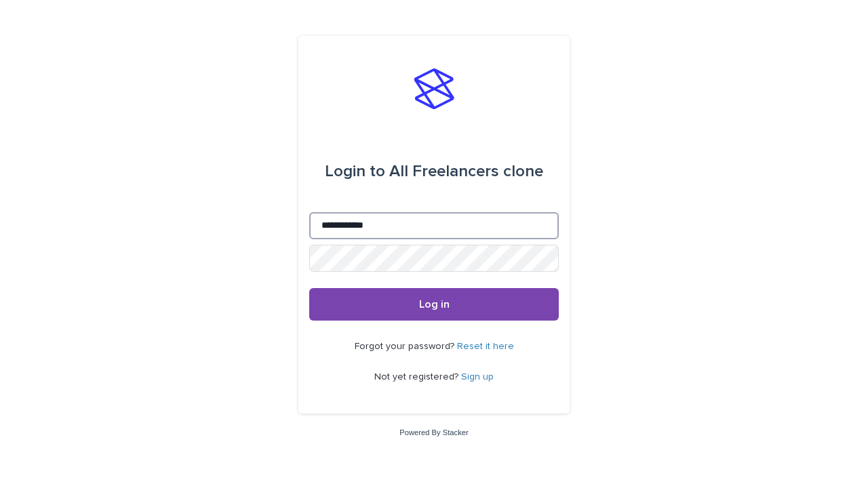  Describe the element at coordinates (477, 377) in the screenshot. I see `a: Sign up` at that location.